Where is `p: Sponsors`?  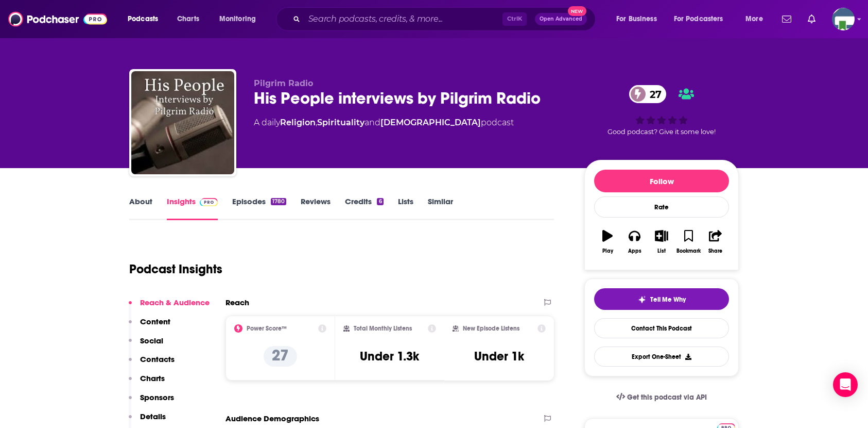 p: Sponsors is located at coordinates (157, 397).